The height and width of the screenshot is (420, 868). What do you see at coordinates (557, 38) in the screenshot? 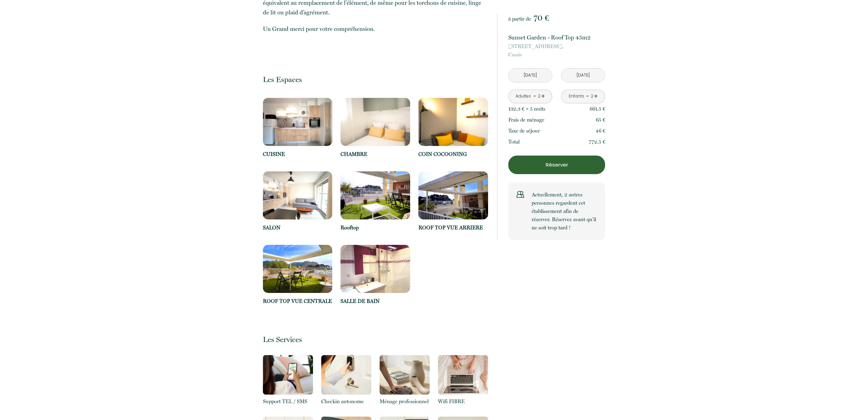
I see `p: Sunset Garden - Roof Top 45m2` at bounding box center [557, 38].